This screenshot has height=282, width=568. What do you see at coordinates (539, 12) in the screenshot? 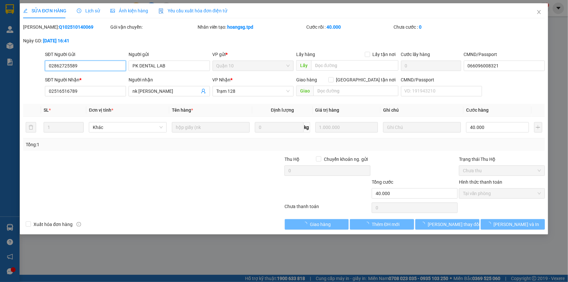
I see `button: Close` at bounding box center [539, 12].